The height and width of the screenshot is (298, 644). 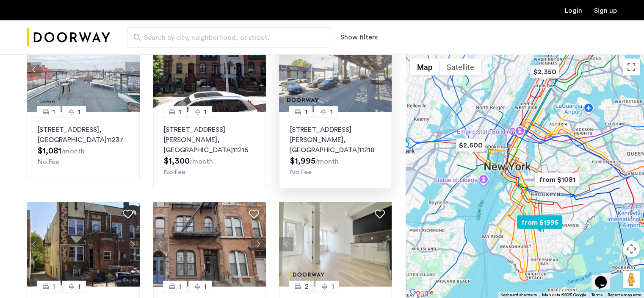 What do you see at coordinates (176, 161) in the screenshot?
I see `span: $1,300` at bounding box center [176, 161].